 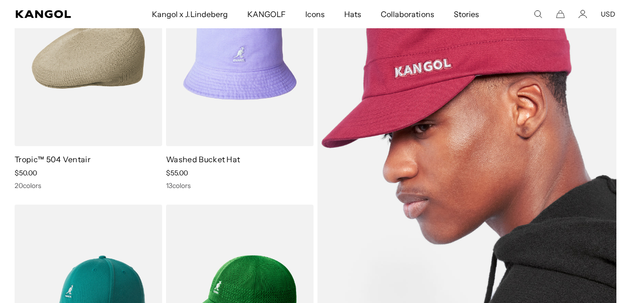 What do you see at coordinates (88, 186) in the screenshot?
I see `div: 20 colors` at bounding box center [88, 186].